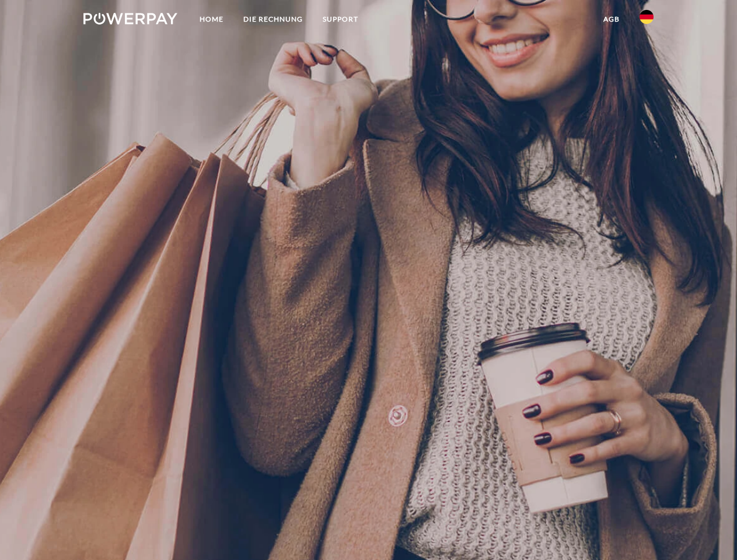 Image resolution: width=737 pixels, height=560 pixels. I want to click on a: DIE RECHNUNG, so click(273, 19).